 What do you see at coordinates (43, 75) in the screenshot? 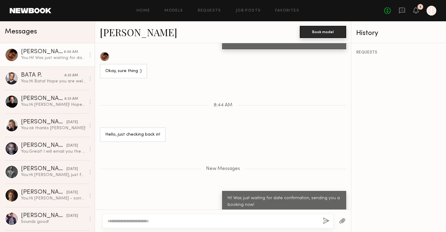
I see `div: BATA P.` at bounding box center [43, 75].